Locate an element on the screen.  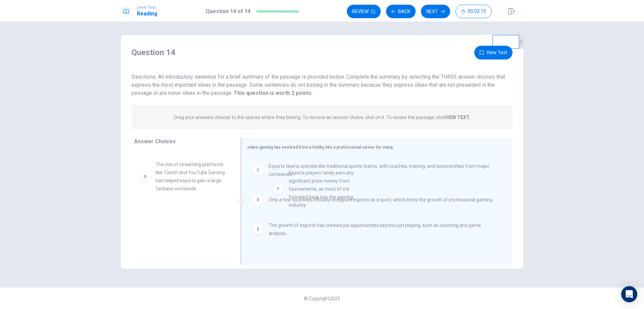
button: View Text is located at coordinates (494, 53).